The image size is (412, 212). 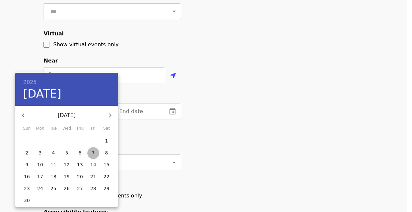 What do you see at coordinates (67, 177) in the screenshot?
I see `button: 19` at bounding box center [67, 177].